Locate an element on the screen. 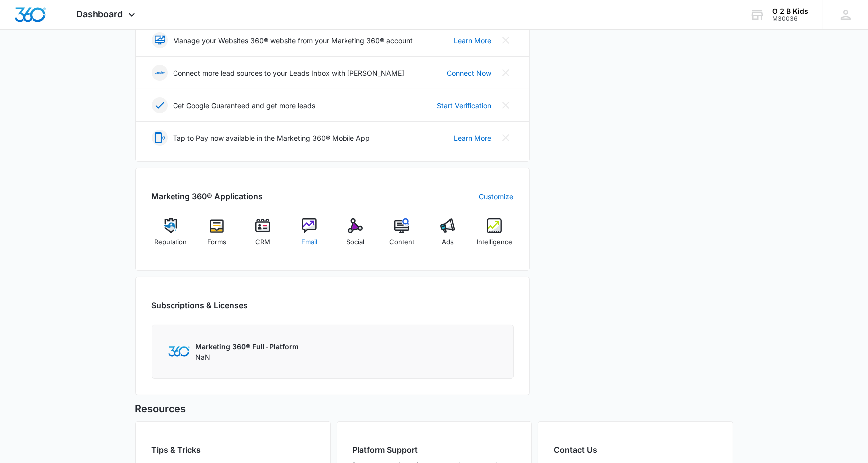 This screenshot has height=463, width=868. h5: Resources is located at coordinates (434, 409).